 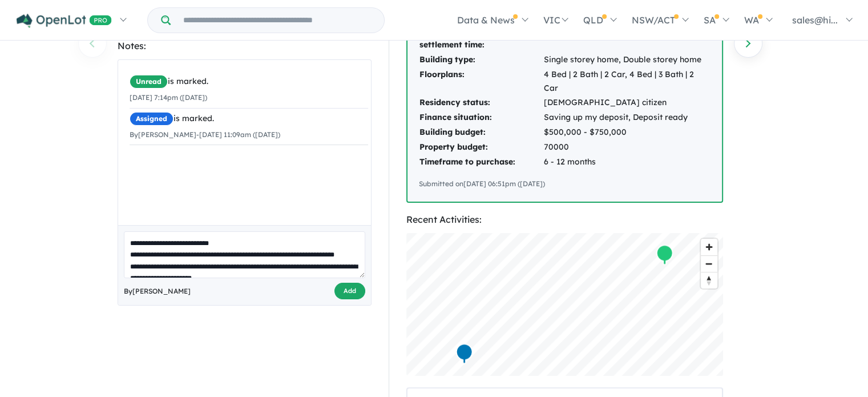 I want to click on td: Single storey home, Double storey home, so click(x=627, y=60).